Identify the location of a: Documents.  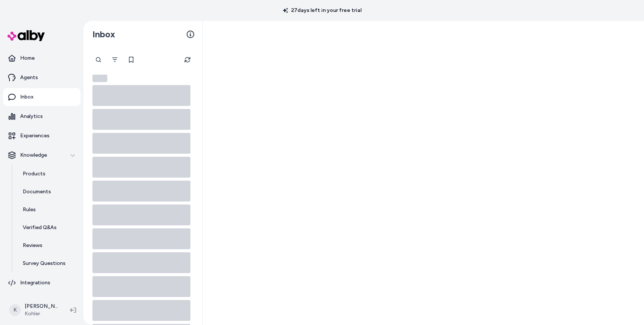
(48, 192).